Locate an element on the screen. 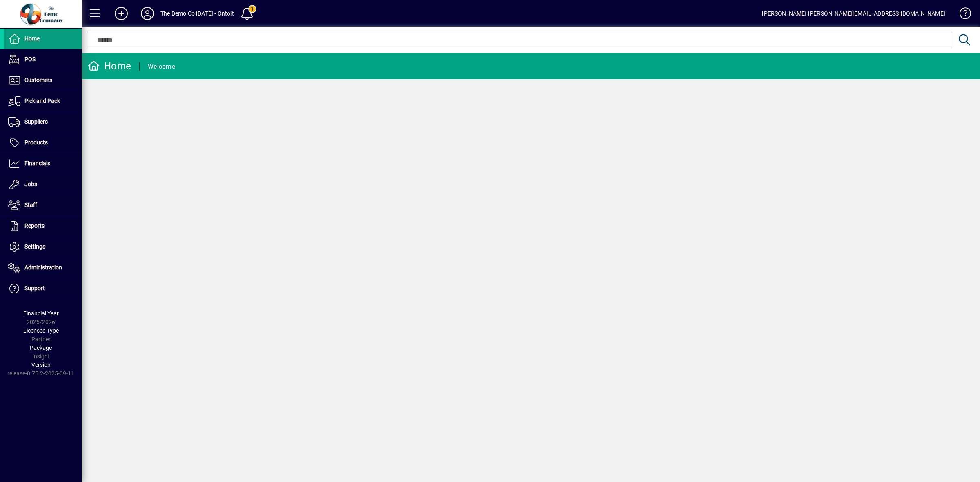 This screenshot has height=482, width=980. span: Administration is located at coordinates (43, 267).